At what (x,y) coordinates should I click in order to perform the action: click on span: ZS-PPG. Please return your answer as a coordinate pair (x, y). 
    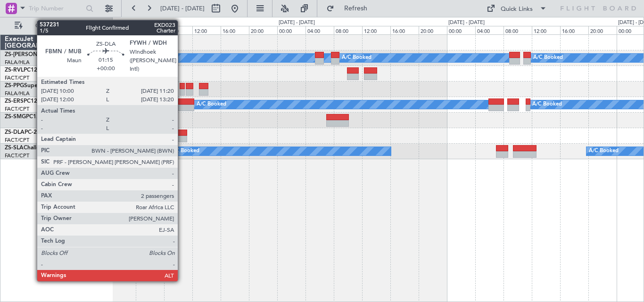
    Looking at the image, I should click on (14, 86).